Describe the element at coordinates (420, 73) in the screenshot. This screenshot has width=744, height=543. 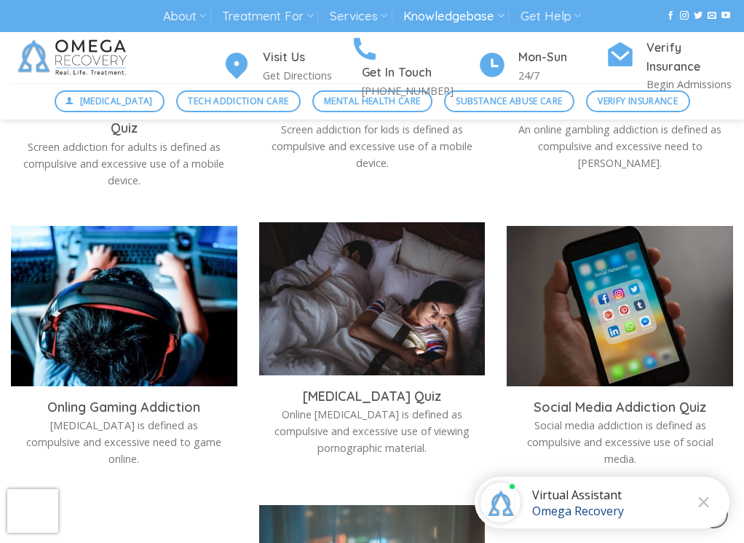
I see `h4: Get In Touch` at that location.